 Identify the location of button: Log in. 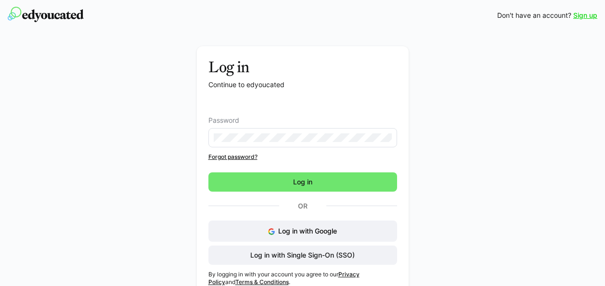
(303, 182).